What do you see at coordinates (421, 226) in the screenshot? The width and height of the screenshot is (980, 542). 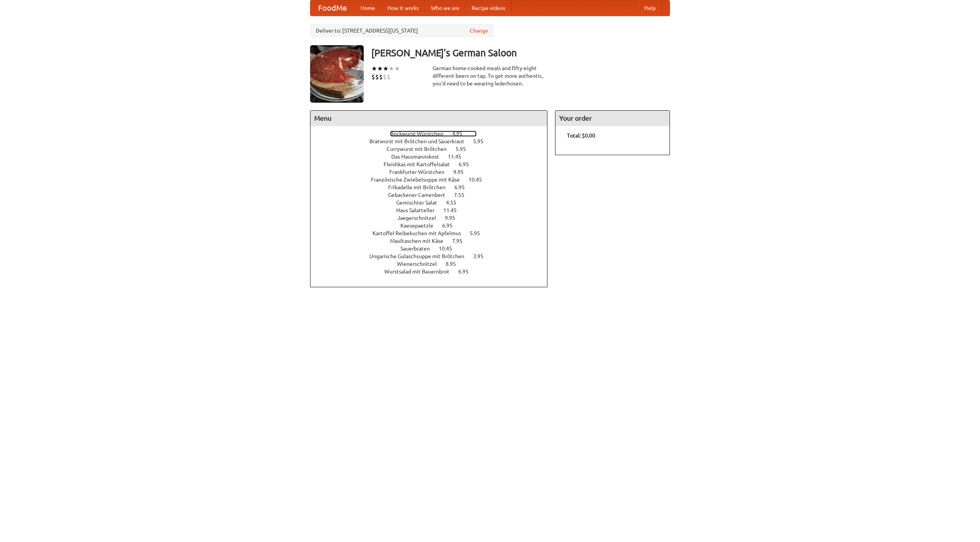 I see `span: Kaesepaetzle` at bounding box center [421, 226].